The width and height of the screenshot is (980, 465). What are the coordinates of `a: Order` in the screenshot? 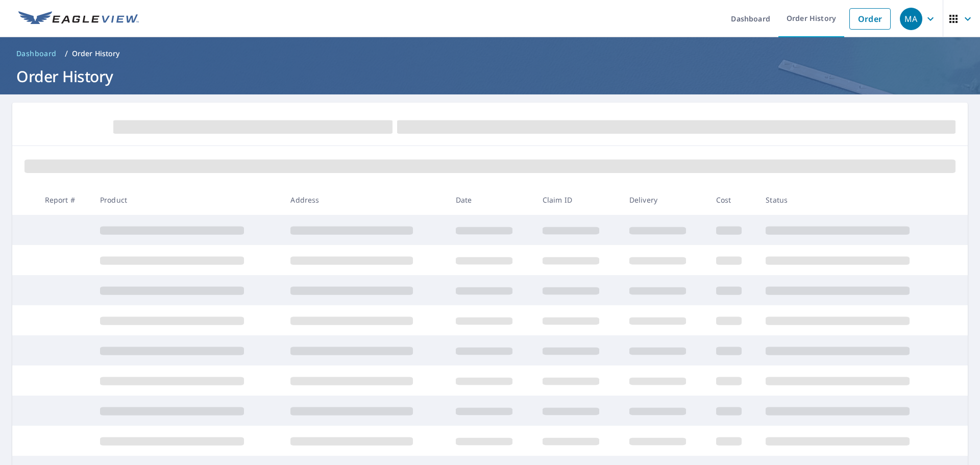 It's located at (870, 19).